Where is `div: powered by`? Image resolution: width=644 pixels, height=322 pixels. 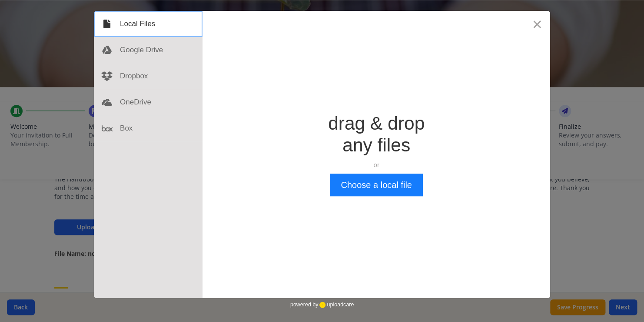
div: powered by is located at coordinates (322, 305).